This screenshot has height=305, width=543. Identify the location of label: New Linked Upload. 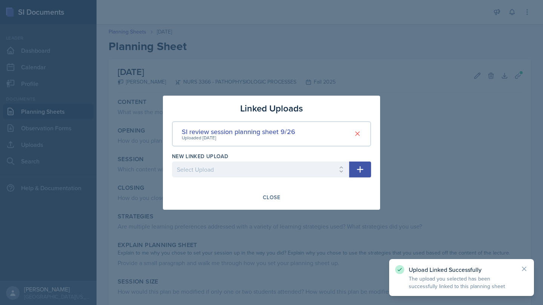
(200, 156).